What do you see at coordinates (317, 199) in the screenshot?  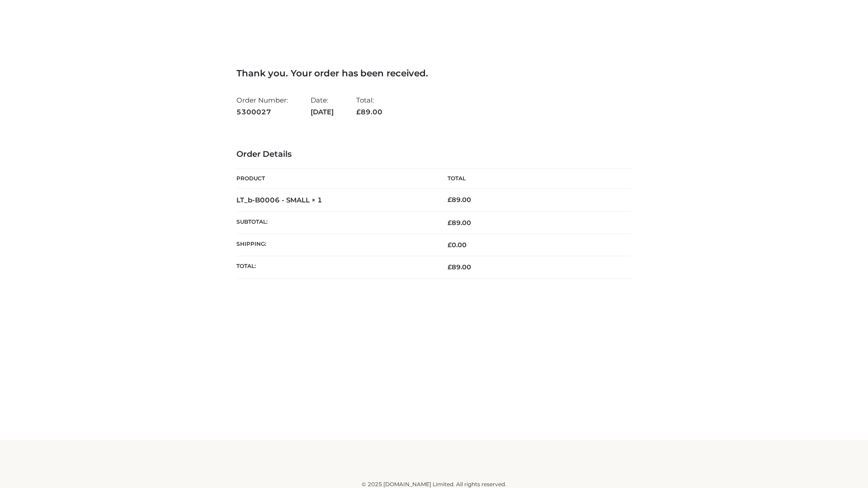 I see `strong: × 1` at bounding box center [317, 199].